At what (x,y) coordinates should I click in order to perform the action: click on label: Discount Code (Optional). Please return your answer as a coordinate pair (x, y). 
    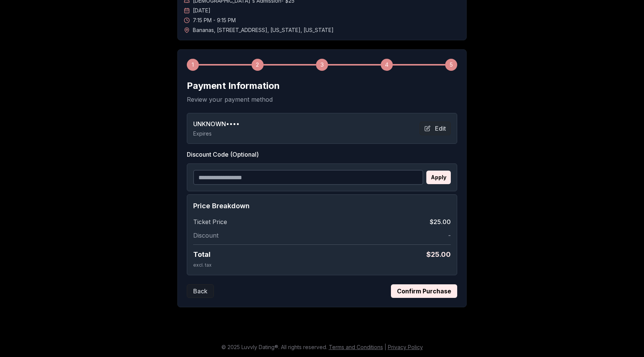
    Looking at the image, I should click on (322, 155).